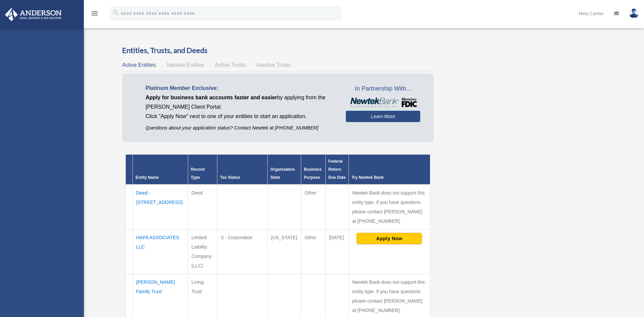 This screenshot has height=317, width=644. Describe the element at coordinates (202, 169) in the screenshot. I see `th: Record Type` at that location.